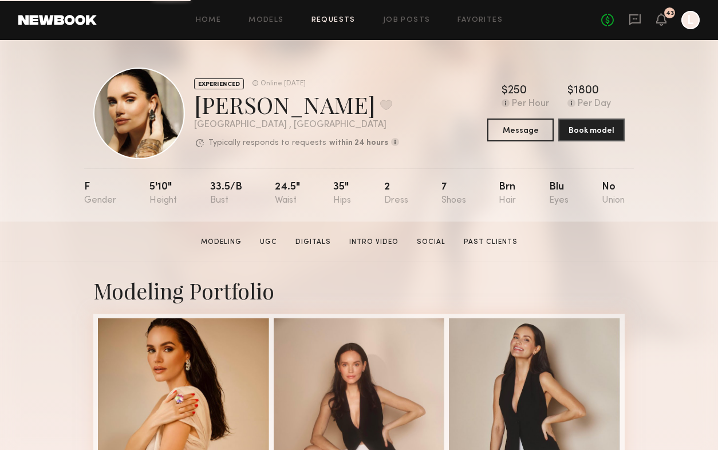 The height and width of the screenshot is (450, 718). I want to click on div: 1800, so click(586, 91).